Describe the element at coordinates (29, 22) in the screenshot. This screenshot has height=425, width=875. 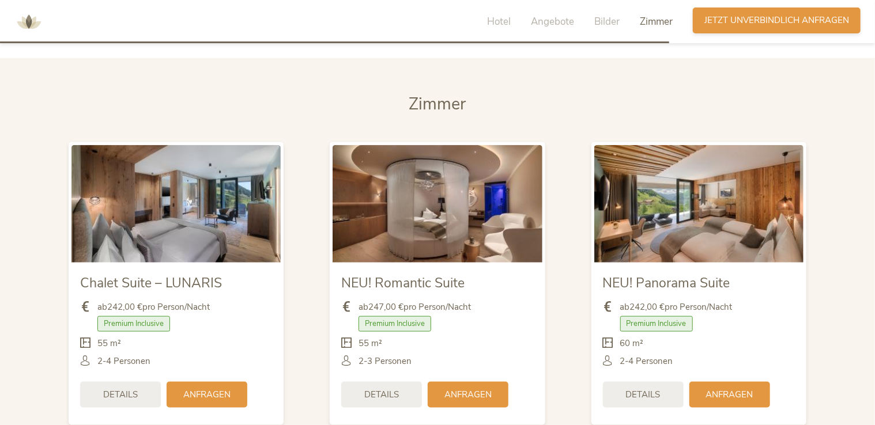
I see `img: AMONTI & LUNARIS Wellnessresort` at that location.